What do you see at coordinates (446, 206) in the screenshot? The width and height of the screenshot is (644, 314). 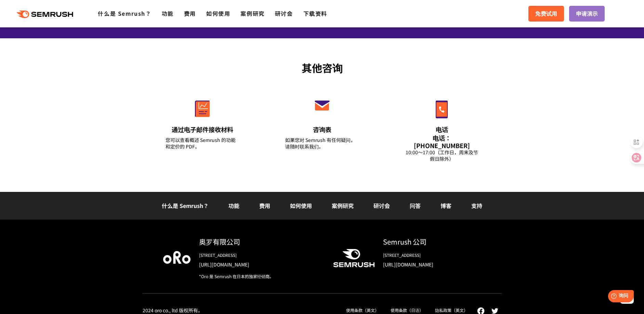 I see `a: 博客` at bounding box center [446, 206].